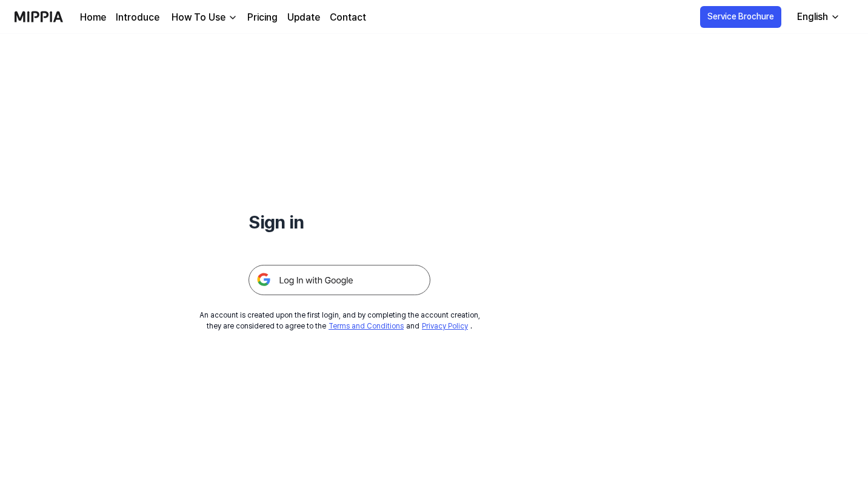  Describe the element at coordinates (445, 326) in the screenshot. I see `a: Privacy Policy` at that location.